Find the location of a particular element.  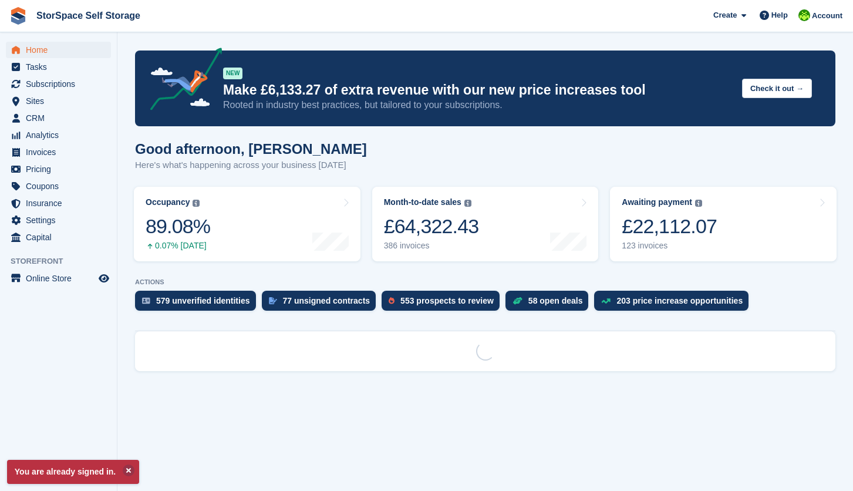

span: Settings is located at coordinates (61, 220).